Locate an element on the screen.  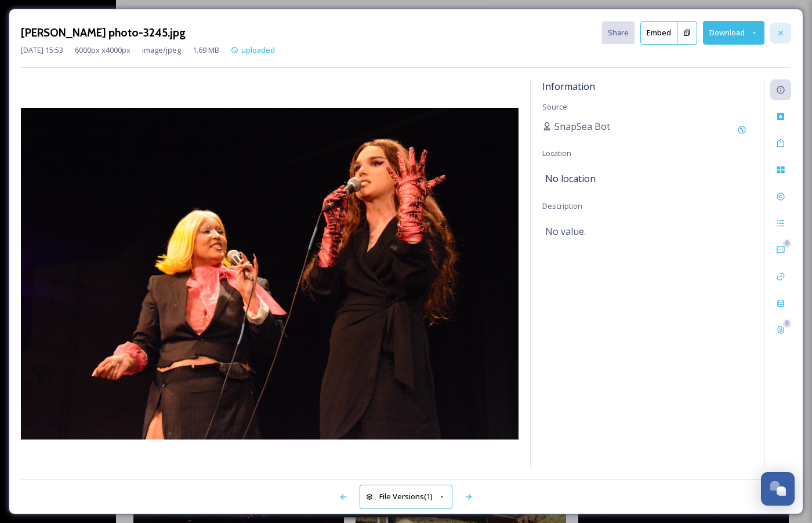
span: No location is located at coordinates (570, 179).